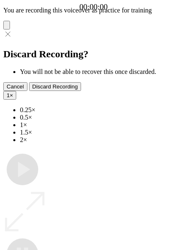 This screenshot has height=250, width=187. I want to click on li: 1×, so click(102, 125).